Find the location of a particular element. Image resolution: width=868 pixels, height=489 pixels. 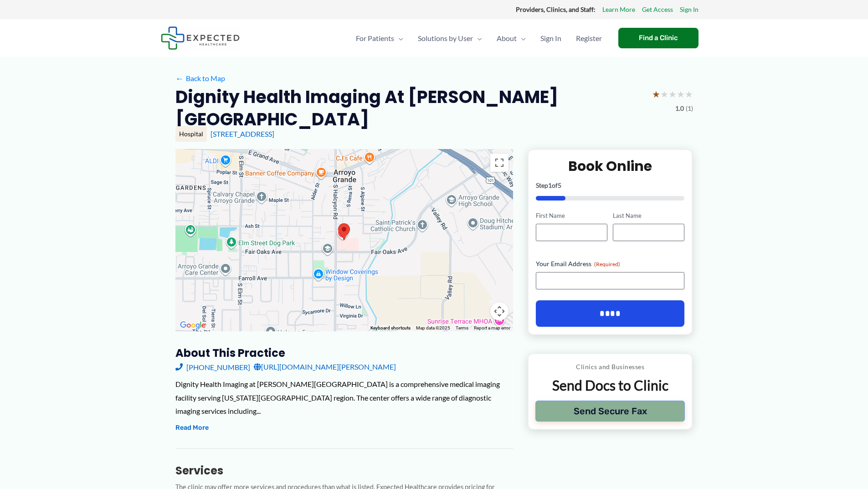

span: Sign In is located at coordinates (551, 38).